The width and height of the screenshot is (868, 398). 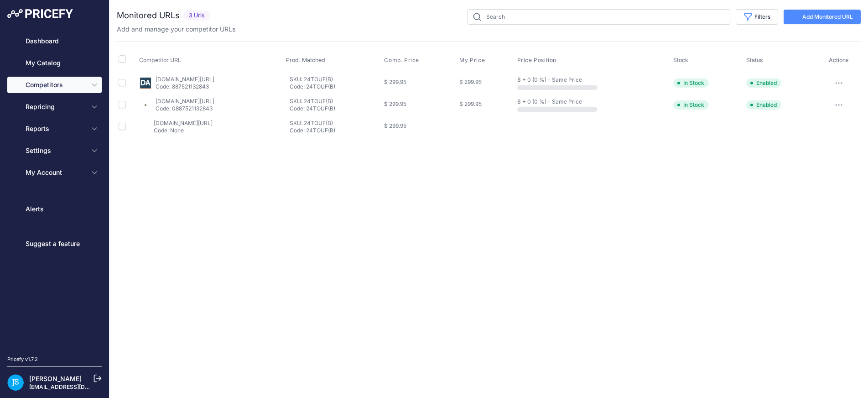 What do you see at coordinates (402, 60) in the screenshot?
I see `button: Comp. Price` at bounding box center [402, 60].